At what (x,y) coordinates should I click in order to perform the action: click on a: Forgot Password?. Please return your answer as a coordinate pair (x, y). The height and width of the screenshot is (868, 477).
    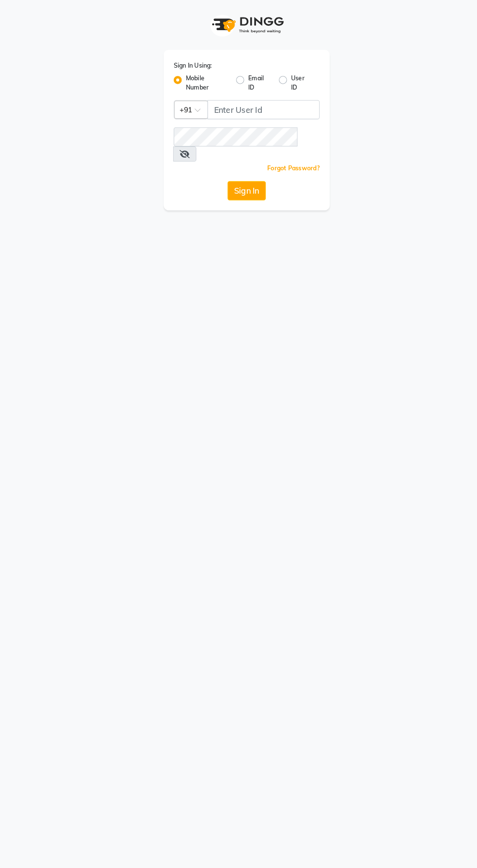
    Looking at the image, I should click on (284, 162).